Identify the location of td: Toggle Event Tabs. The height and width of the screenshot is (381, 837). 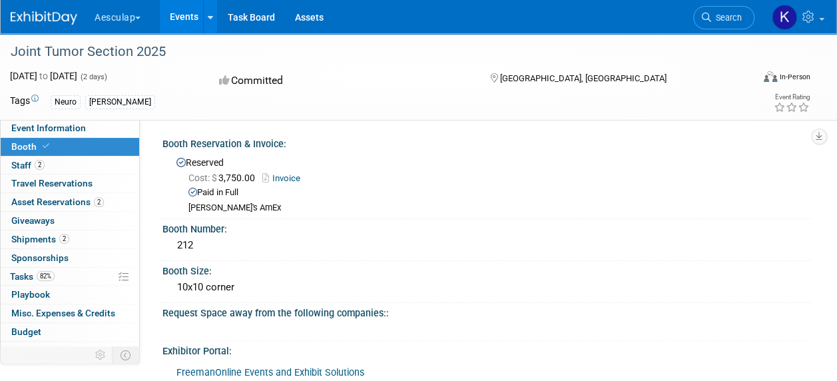
(126, 355).